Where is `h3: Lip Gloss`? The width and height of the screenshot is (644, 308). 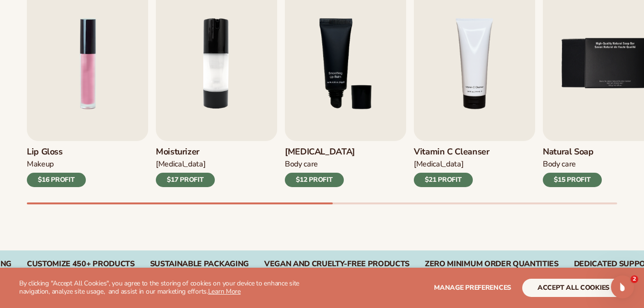 h3: Lip Gloss is located at coordinates (56, 152).